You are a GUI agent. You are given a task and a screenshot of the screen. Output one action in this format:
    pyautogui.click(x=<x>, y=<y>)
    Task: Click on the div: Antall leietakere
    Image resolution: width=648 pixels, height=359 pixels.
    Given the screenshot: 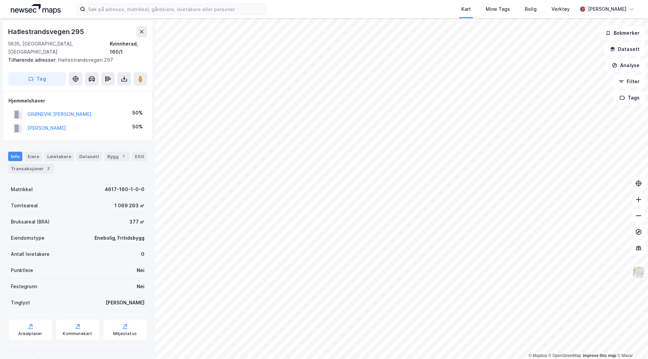 What is the action you would take?
    pyautogui.click(x=30, y=255)
    